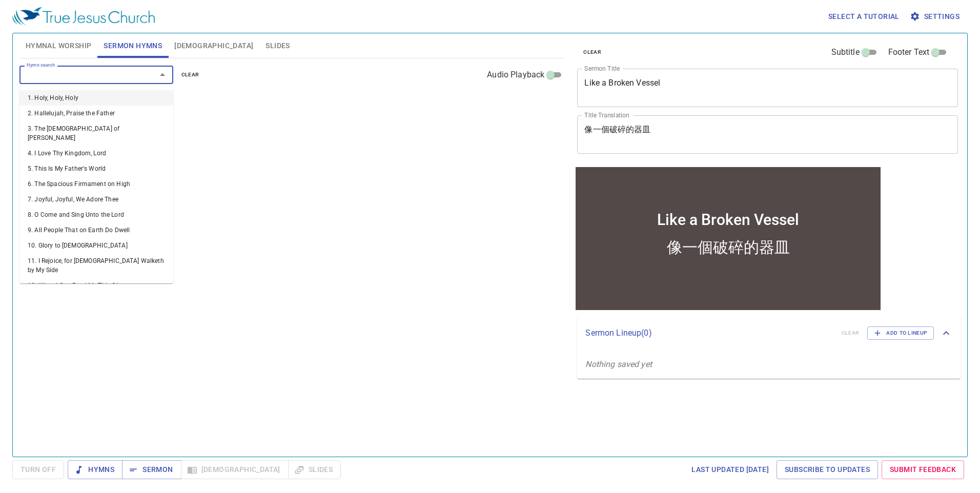  Describe the element at coordinates (277, 46) in the screenshot. I see `span: Slides` at that location.